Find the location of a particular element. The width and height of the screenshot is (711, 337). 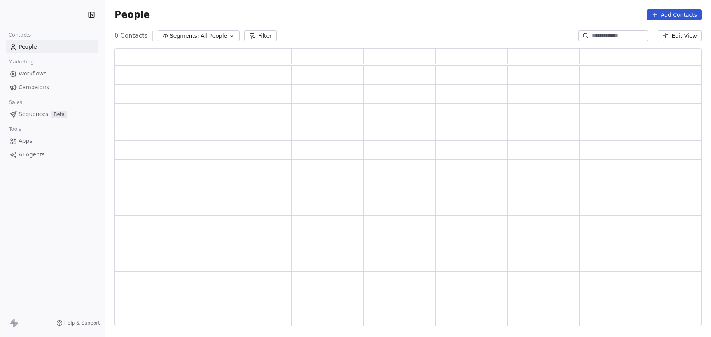

span: Segments: is located at coordinates (184, 36).